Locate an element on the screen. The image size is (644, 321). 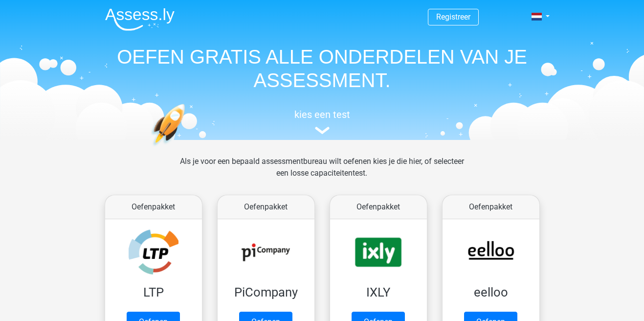
img: assessment is located at coordinates (322, 130).